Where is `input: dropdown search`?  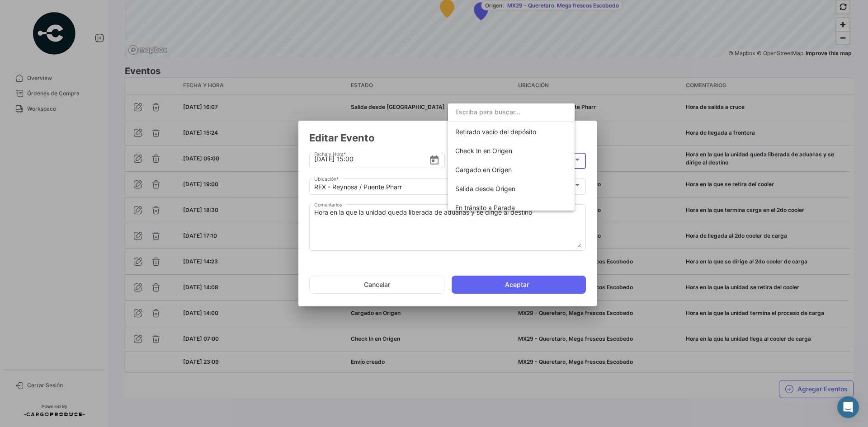
input: dropdown search is located at coordinates (511, 112).